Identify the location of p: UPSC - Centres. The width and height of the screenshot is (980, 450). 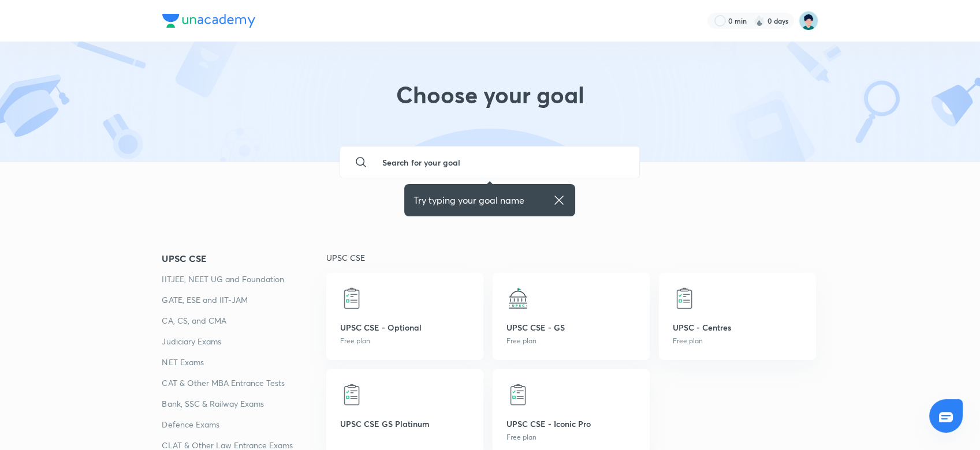
(738, 327).